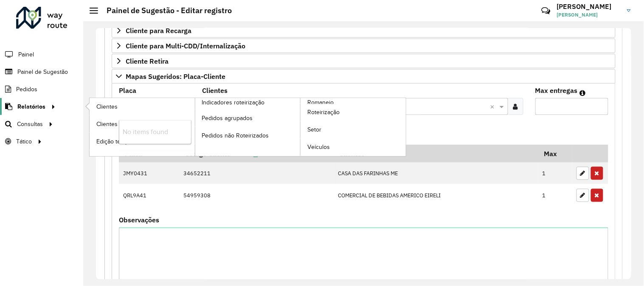  Describe the element at coordinates (228, 118) in the screenshot. I see `span: Pedidos agrupados` at that location.